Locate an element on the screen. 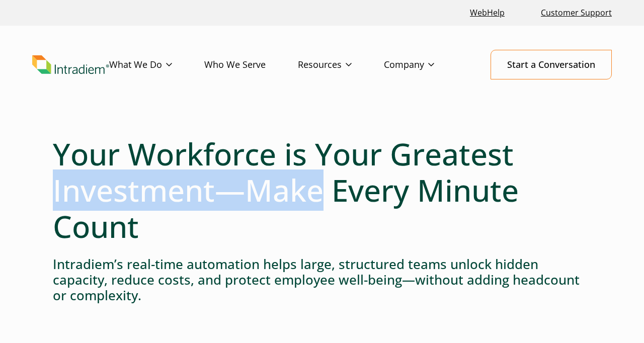 Image resolution: width=644 pixels, height=343 pixels. h4: Intradiem’s real-time automation helps large, structured teams unlock hidden capacity, reduce cos... is located at coordinates (322, 281).